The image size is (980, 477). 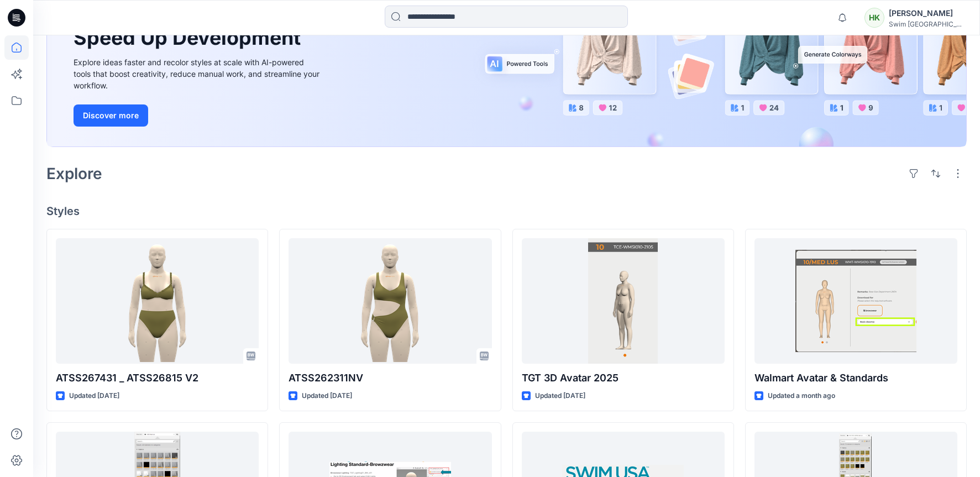 I want to click on p: ATSS267431 _ ATSS26815 V2, so click(x=157, y=378).